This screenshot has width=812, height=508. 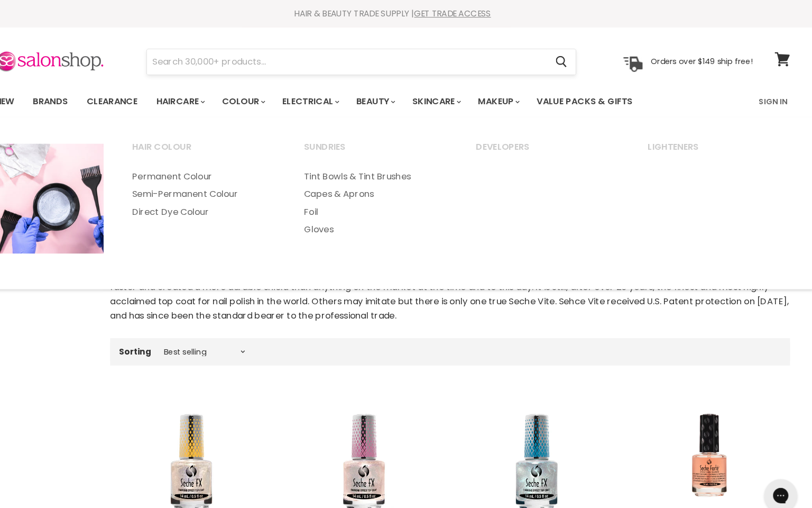 I want to click on a: Colour, so click(x=262, y=98).